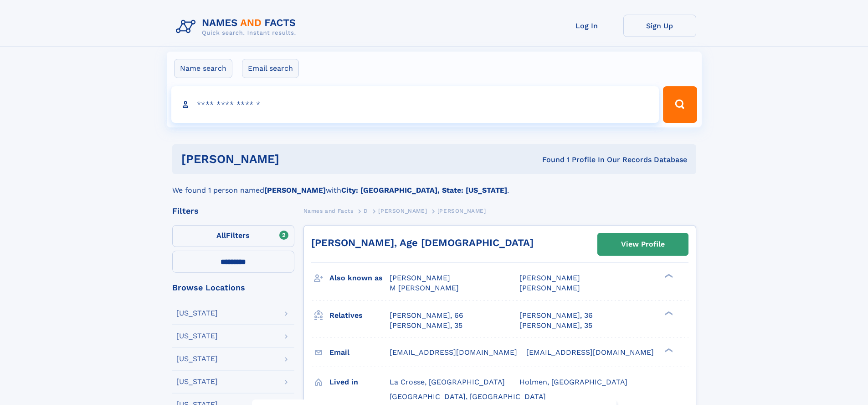 The image size is (868, 405). What do you see at coordinates (360, 315) in the screenshot?
I see `h3: Relatives` at bounding box center [360, 315].